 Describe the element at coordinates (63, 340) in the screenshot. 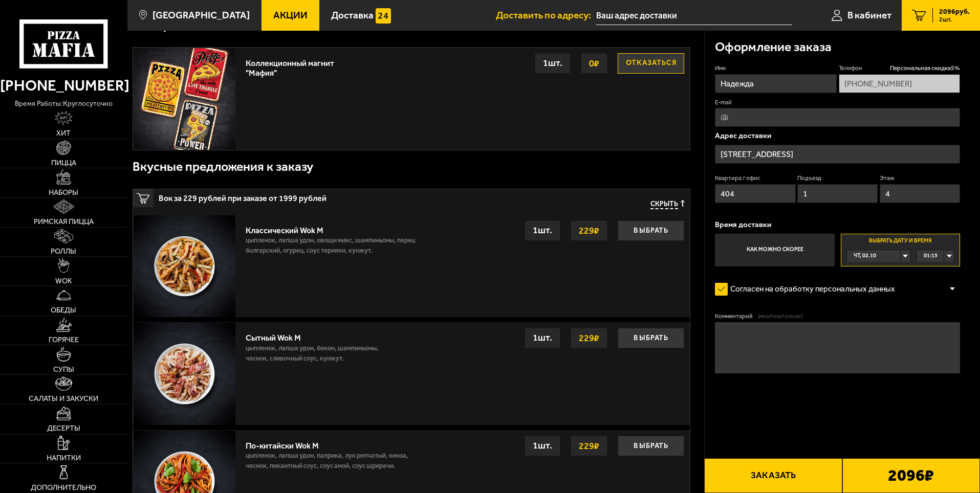

I see `span: Горячее` at that location.